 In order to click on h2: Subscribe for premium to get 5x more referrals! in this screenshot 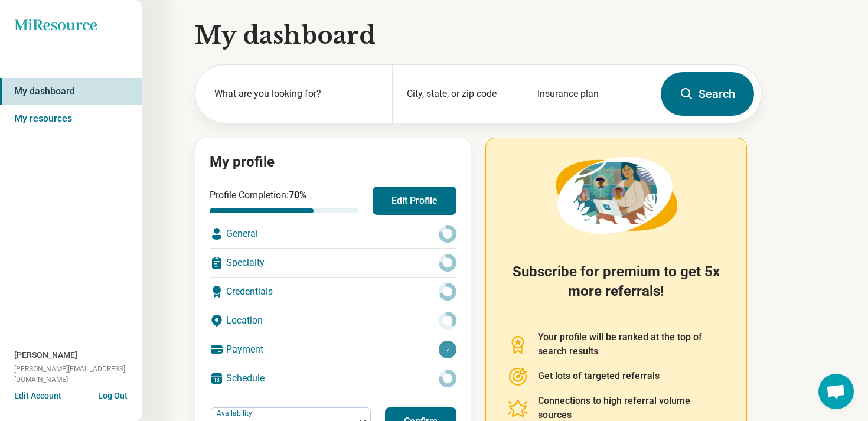, I will do `click(616, 288)`.